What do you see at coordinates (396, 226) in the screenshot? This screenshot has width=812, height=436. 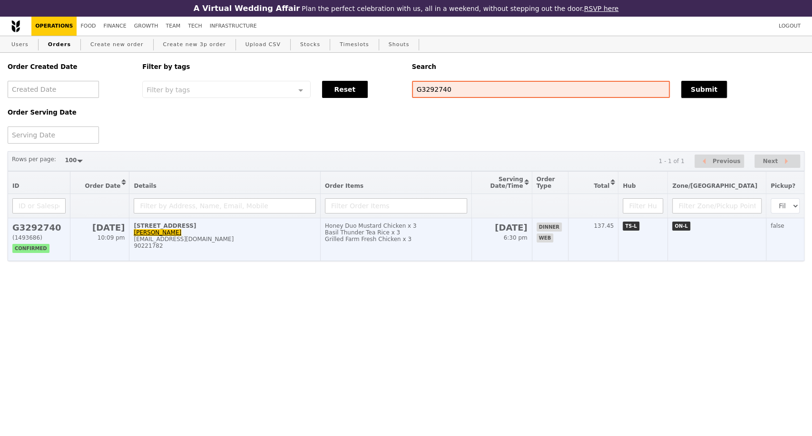 I see `div: Honey Duo Mustard Chicken x 3` at bounding box center [396, 226].